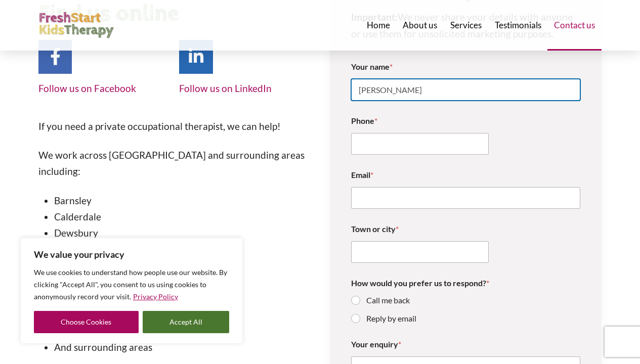  What do you see at coordinates (518, 25) in the screenshot?
I see `span: Testimonials` at bounding box center [518, 25].